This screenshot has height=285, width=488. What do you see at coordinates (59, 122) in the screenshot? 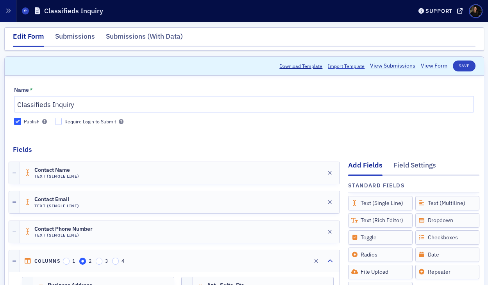
I see `input: Require Login to Submit` at bounding box center [59, 122].